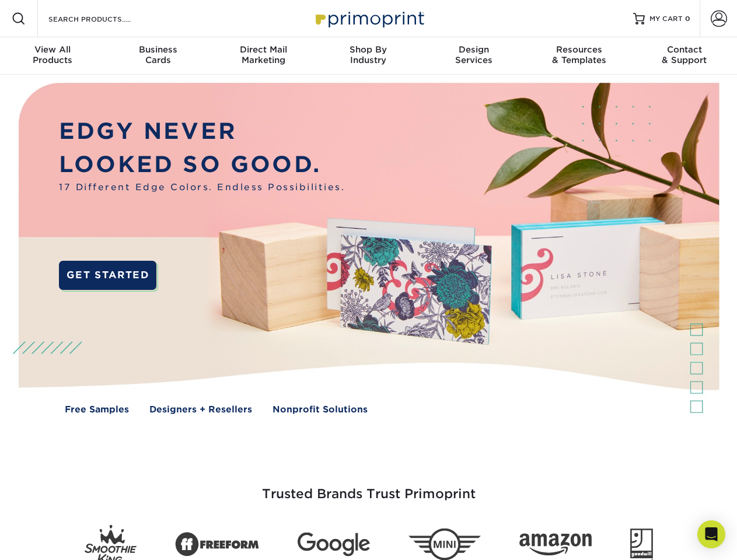  Describe the element at coordinates (263, 55) in the screenshot. I see `div: Marketing` at that location.